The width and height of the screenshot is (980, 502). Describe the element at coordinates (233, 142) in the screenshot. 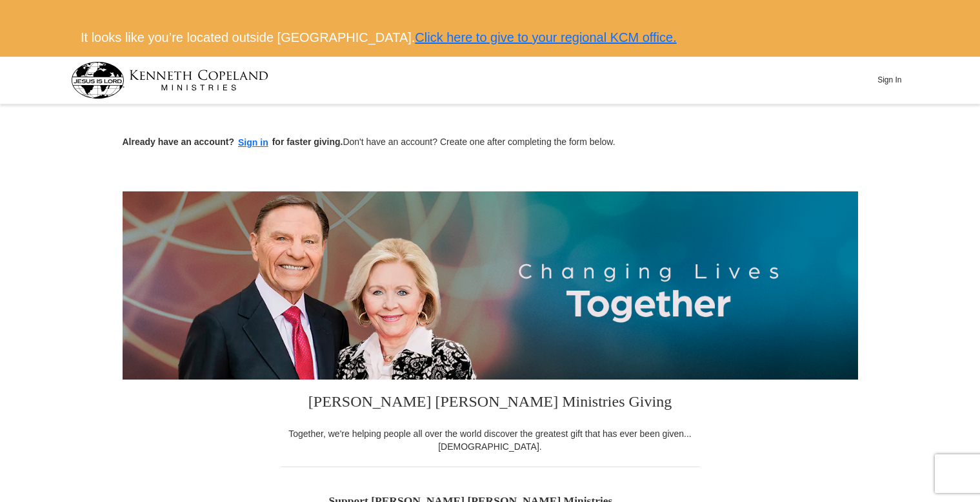

I see `strong: Already have an account? for faster giving.` at that location.